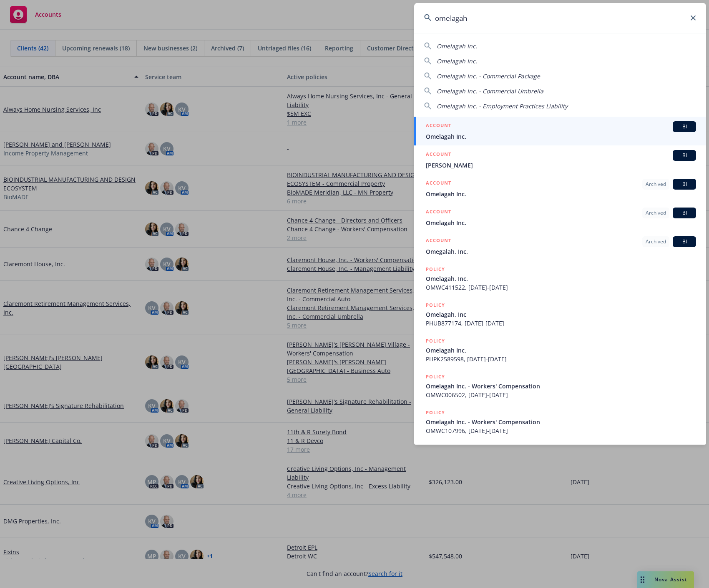 The width and height of the screenshot is (709, 588). I want to click on span: Omelagah, Inc, so click(561, 314).